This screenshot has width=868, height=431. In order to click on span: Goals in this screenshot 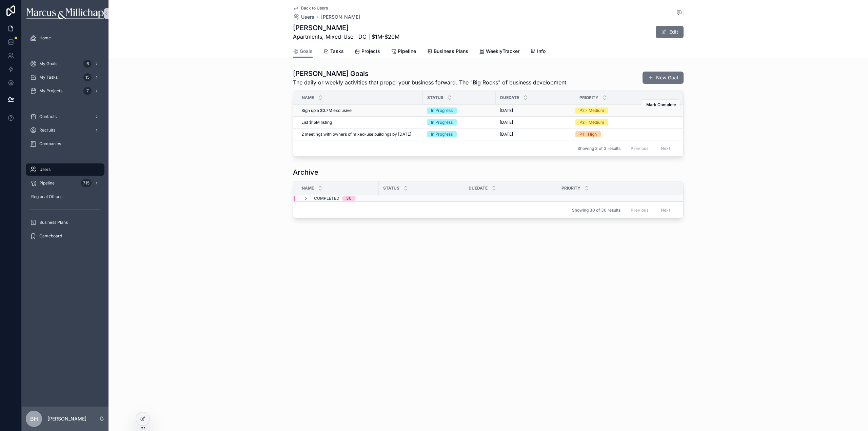, I will do `click(306, 51)`.